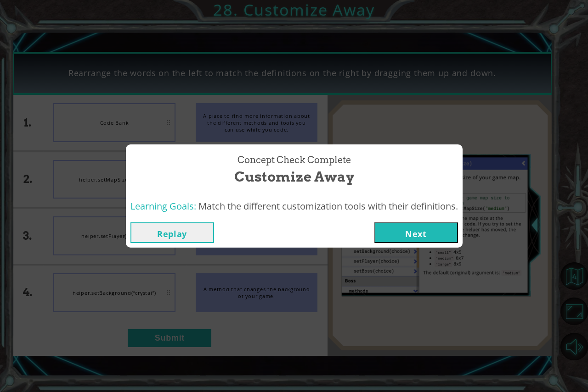 This screenshot has height=392, width=588. What do you see at coordinates (294, 176) in the screenshot?
I see `span: Customize Away` at bounding box center [294, 176].